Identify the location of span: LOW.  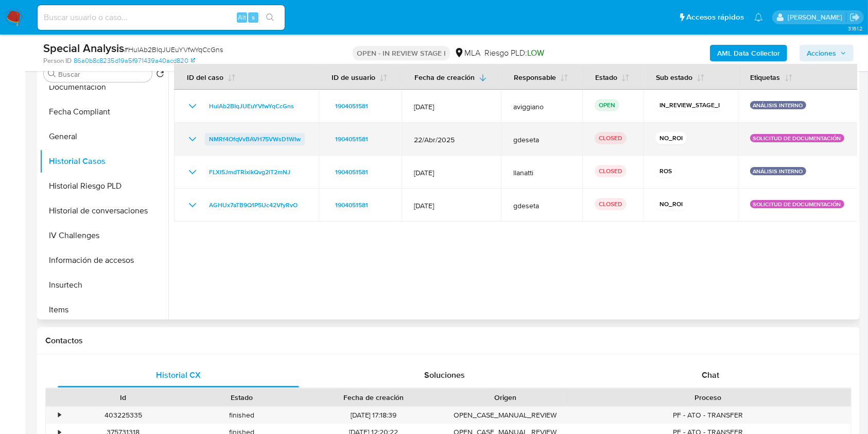
(536, 53).